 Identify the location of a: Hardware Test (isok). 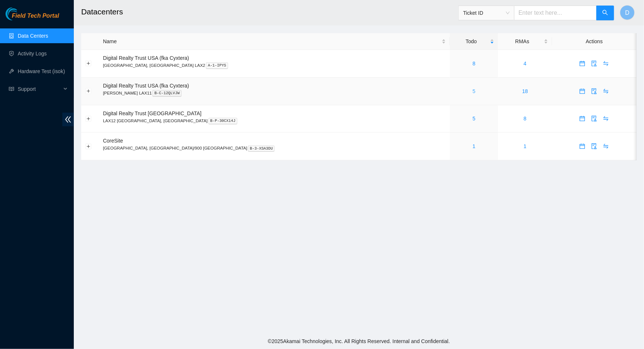
(42, 71).